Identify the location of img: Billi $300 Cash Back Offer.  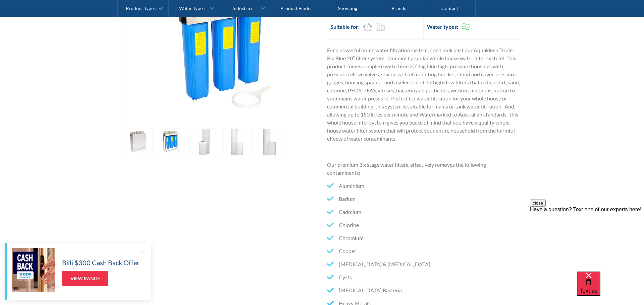
(33, 270).